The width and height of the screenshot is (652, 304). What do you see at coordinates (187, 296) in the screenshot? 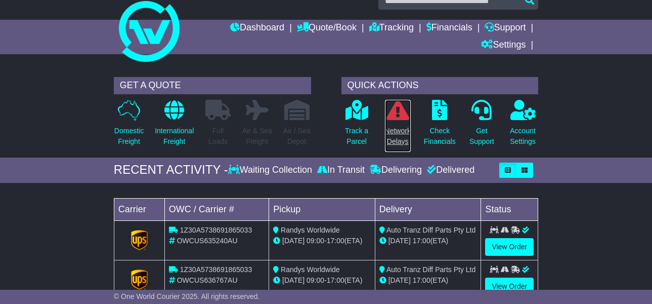
I see `span: © One World Courier 2025. All rights reserved.` at bounding box center [187, 296].